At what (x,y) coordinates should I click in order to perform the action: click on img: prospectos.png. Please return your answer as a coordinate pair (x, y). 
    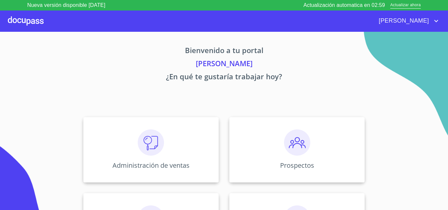
    Looking at the image, I should click on (297, 143).